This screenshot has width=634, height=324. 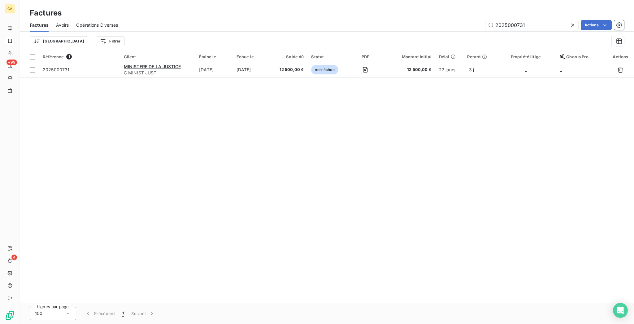 What do you see at coordinates (39, 25) in the screenshot?
I see `span: Factures` at bounding box center [39, 25].